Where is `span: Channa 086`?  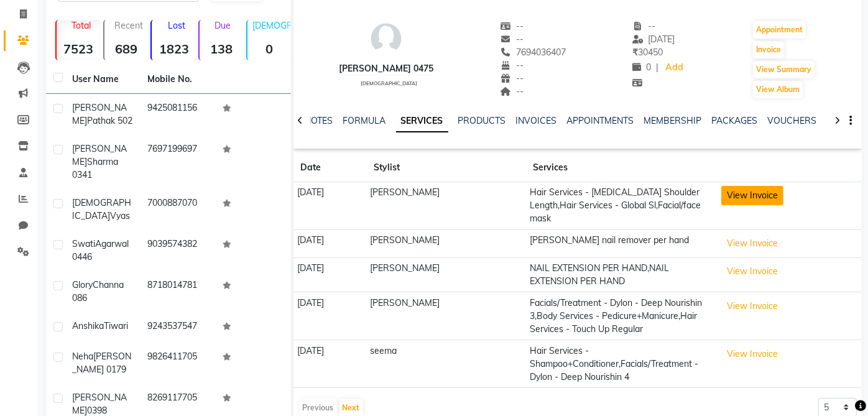 span: Channa 086 is located at coordinates (98, 291).